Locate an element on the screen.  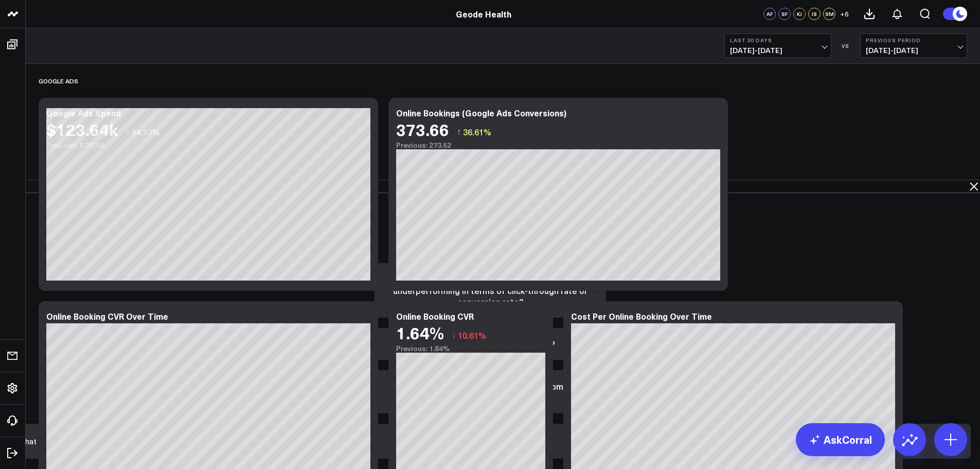
div: Online Booking CVR Over Time is located at coordinates (107, 316).